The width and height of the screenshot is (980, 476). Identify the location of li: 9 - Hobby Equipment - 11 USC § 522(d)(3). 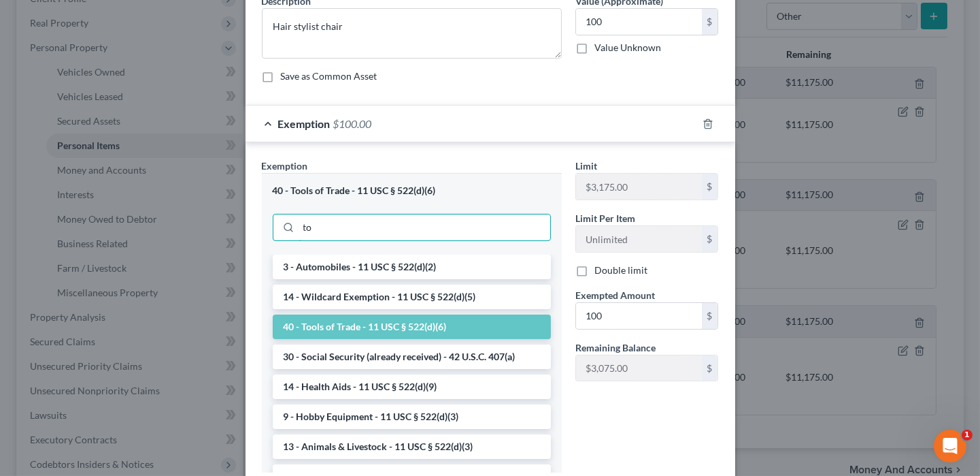
(411, 417).